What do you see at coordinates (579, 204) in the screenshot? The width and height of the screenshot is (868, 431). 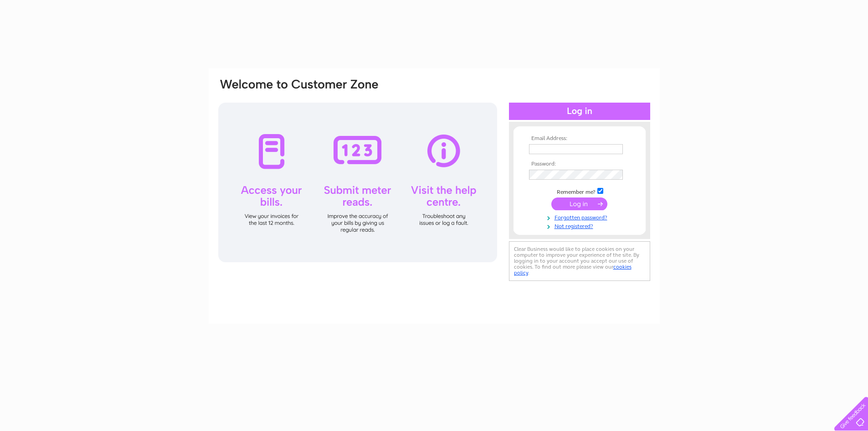 I see `input: Submit` at bounding box center [579, 204].